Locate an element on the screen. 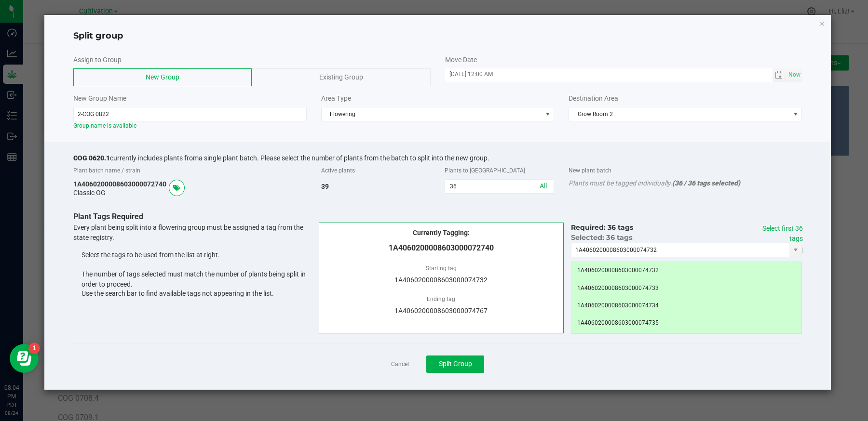 The height and width of the screenshot is (421, 868). span: Assign to Group is located at coordinates (98, 60).